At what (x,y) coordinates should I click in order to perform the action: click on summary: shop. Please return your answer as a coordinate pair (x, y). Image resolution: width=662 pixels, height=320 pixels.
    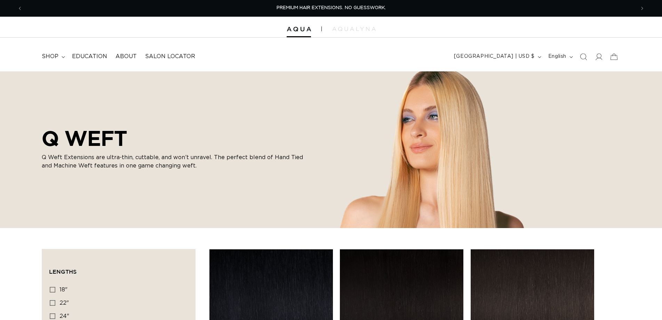
    Looking at the image, I should click on (53, 56).